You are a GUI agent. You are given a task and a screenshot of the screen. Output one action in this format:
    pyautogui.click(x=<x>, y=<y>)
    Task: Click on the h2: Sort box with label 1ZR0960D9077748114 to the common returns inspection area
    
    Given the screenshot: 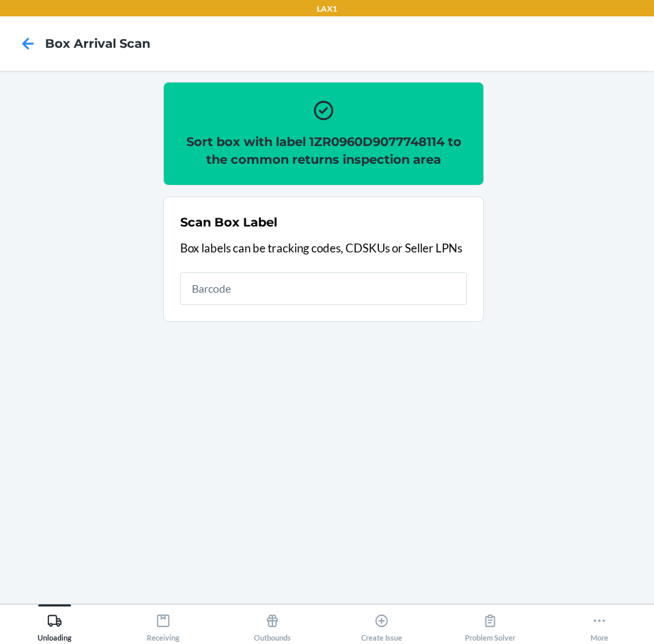 What is the action you would take?
    pyautogui.click(x=323, y=150)
    